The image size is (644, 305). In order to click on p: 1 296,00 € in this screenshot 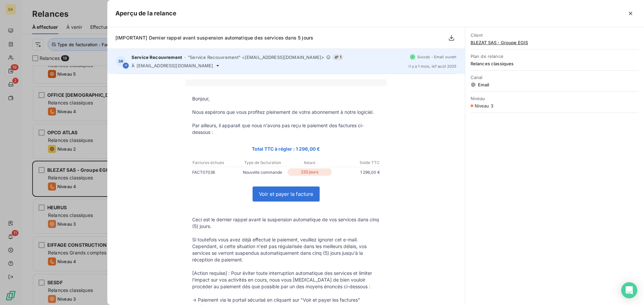, I will do `click(356, 172)`.